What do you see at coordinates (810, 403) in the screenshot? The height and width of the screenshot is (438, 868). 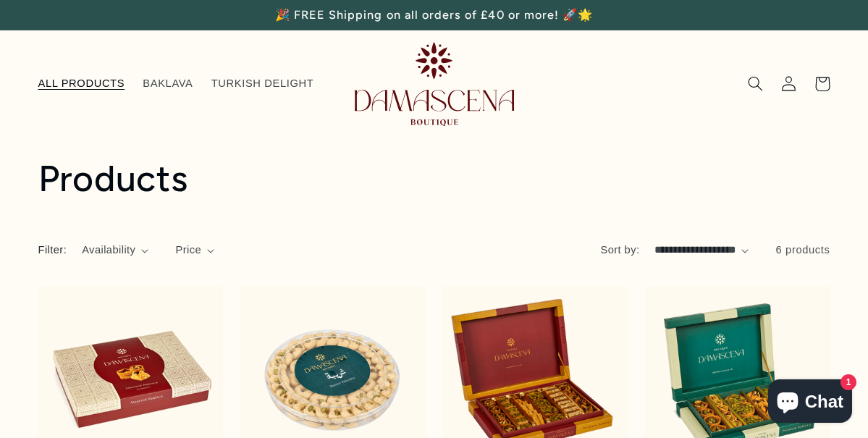 I see `inbox-online-store-chat: Shopify online store chat` at bounding box center [810, 403].